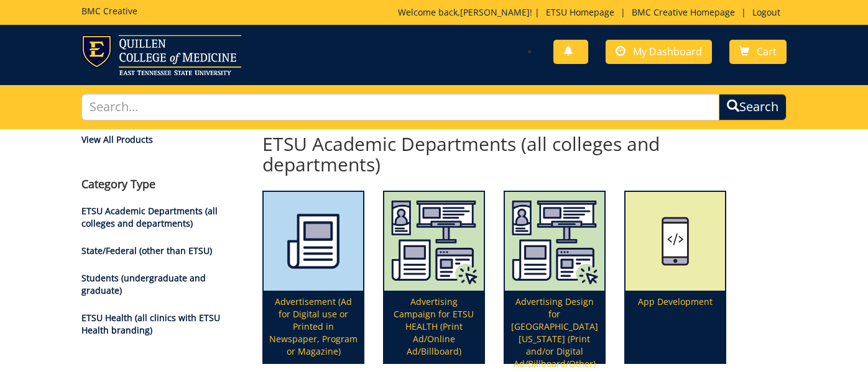 This screenshot has height=372, width=868. Describe the element at coordinates (434, 278) in the screenshot. I see `a: Advertising Campaign for ETSU HEALTH (Print Ad/Online Ad/Billboard)` at that location.